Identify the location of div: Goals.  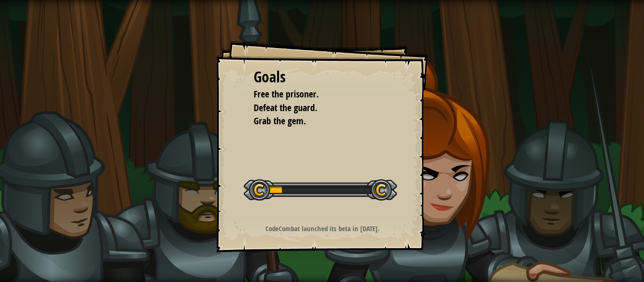
(322, 77).